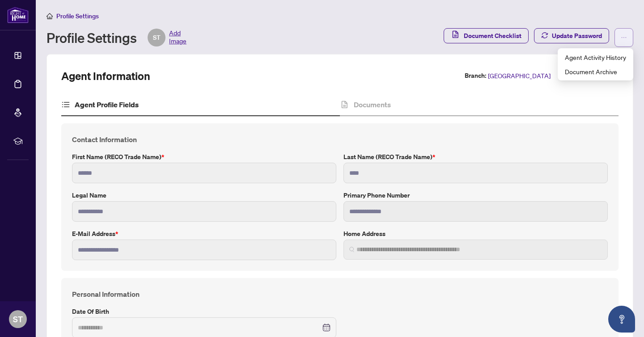 The width and height of the screenshot is (644, 337). I want to click on h4: Agent Profile Fields, so click(107, 105).